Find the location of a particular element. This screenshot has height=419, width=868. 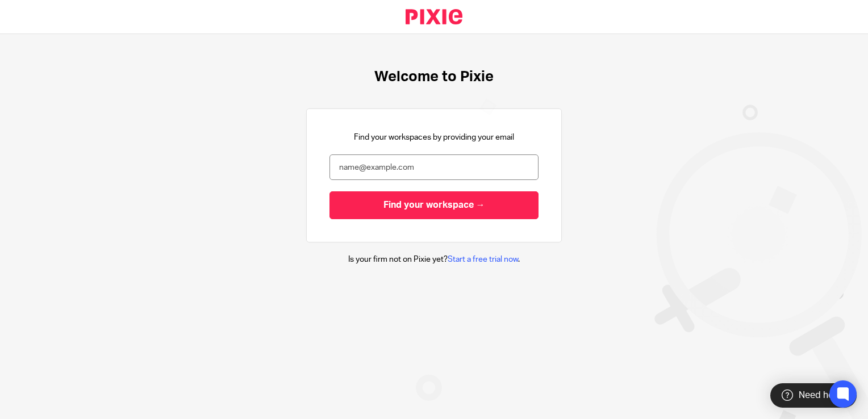

div: Need help? is located at coordinates (813, 395).